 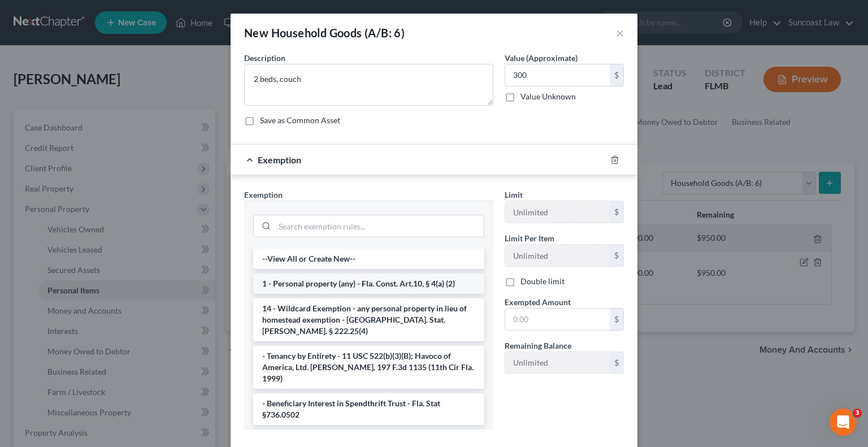 What do you see at coordinates (369, 409) in the screenshot?
I see `li: - Beneficiary Interest in Spendthrift Trust - Fla. Stat §736.0502` at bounding box center [369, 409].